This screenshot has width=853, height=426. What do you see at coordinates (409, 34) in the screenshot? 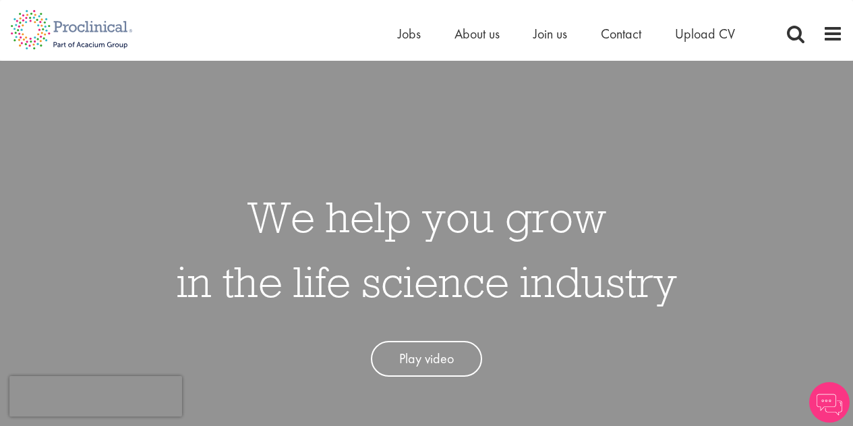
I see `span: Jobs` at bounding box center [409, 34].